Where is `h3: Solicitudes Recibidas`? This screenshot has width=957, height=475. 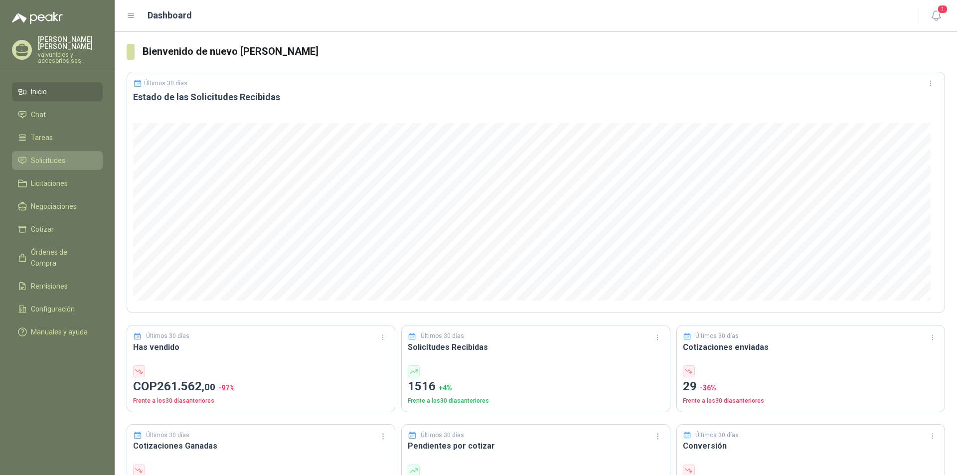 h3: Solicitudes Recibidas is located at coordinates (535, 347).